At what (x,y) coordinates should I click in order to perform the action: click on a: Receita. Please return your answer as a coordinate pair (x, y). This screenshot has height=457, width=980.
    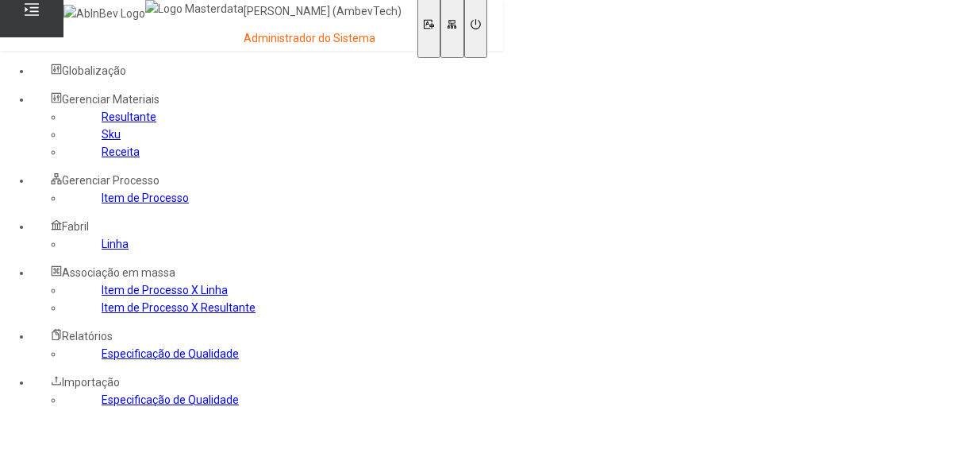
    Looking at the image, I should click on (121, 152).